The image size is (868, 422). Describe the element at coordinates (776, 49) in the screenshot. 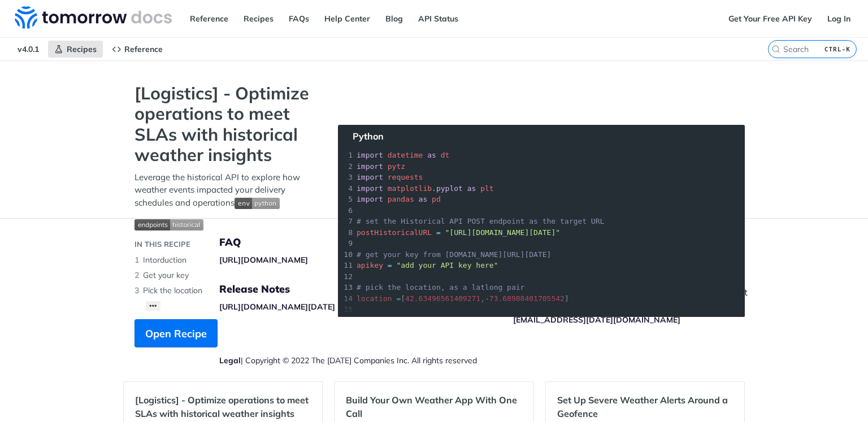

I see `svg: Search` at that location.